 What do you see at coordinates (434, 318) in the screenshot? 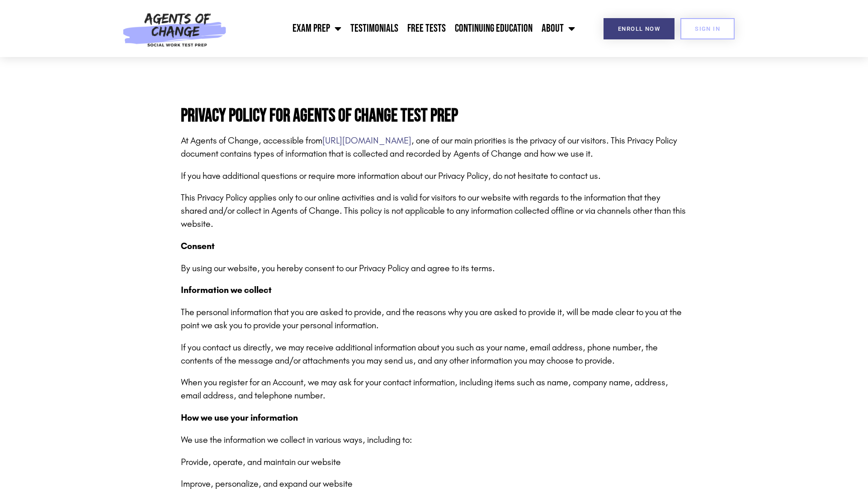
I see `p: The personal information that you are asked to provide, and the reasons why you are asked to prov...` at bounding box center [434, 318].